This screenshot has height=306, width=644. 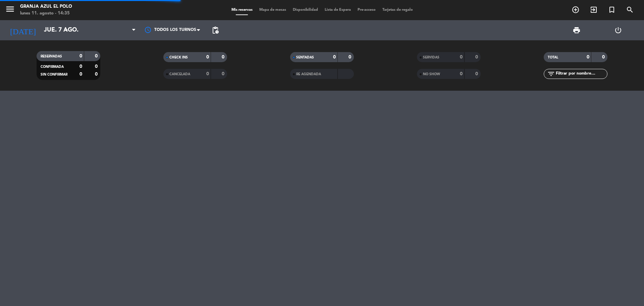 I want to click on i: add_circle_outline, so click(x=575, y=10).